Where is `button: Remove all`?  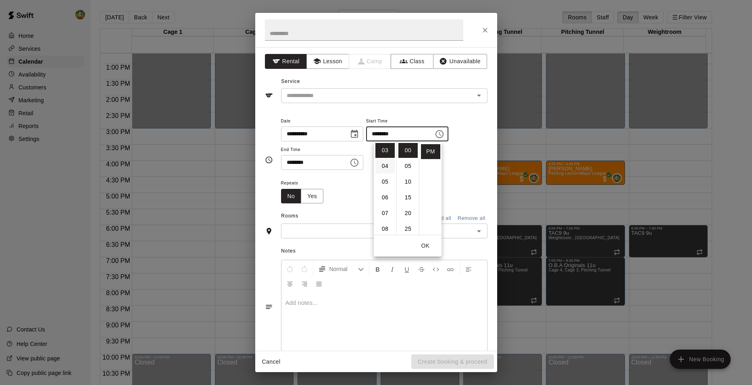 button: Remove all is located at coordinates (471, 218).